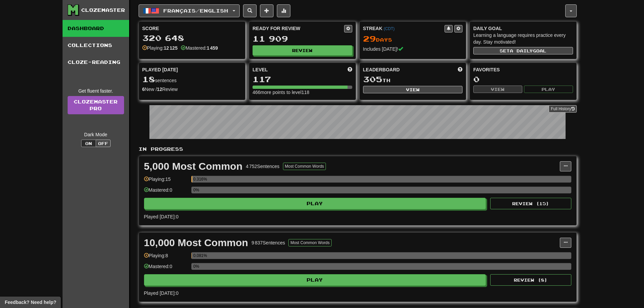 This screenshot has width=644, height=308. Describe the element at coordinates (413, 39) in the screenshot. I see `div: Day s` at that location.